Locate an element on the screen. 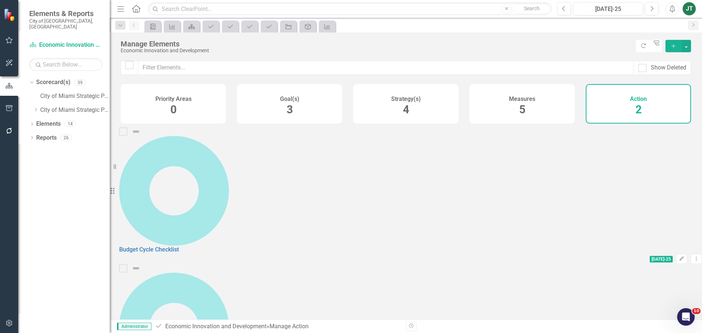 This screenshot has height=333, width=702. div: 39 is located at coordinates (80, 82).